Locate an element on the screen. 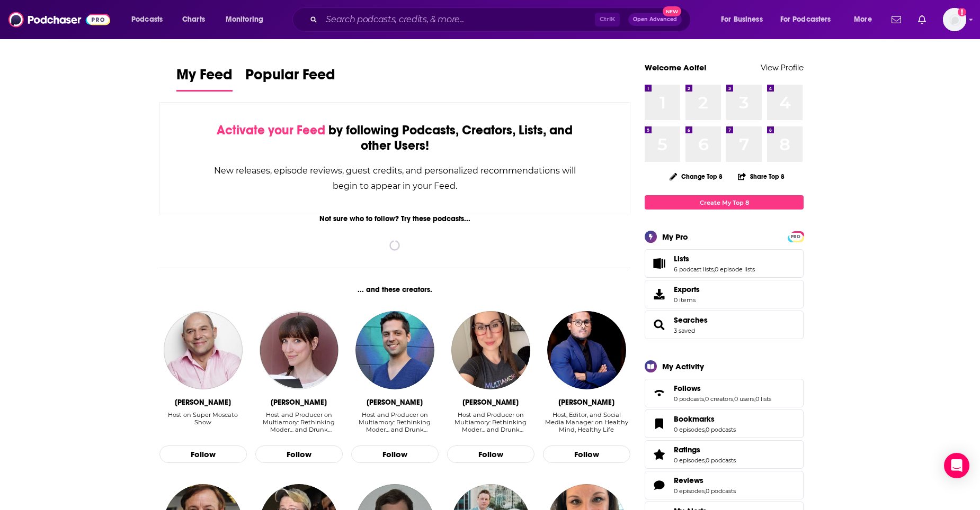  a: Podchaser - Follow, Share and Rate Podcasts is located at coordinates (59, 19).